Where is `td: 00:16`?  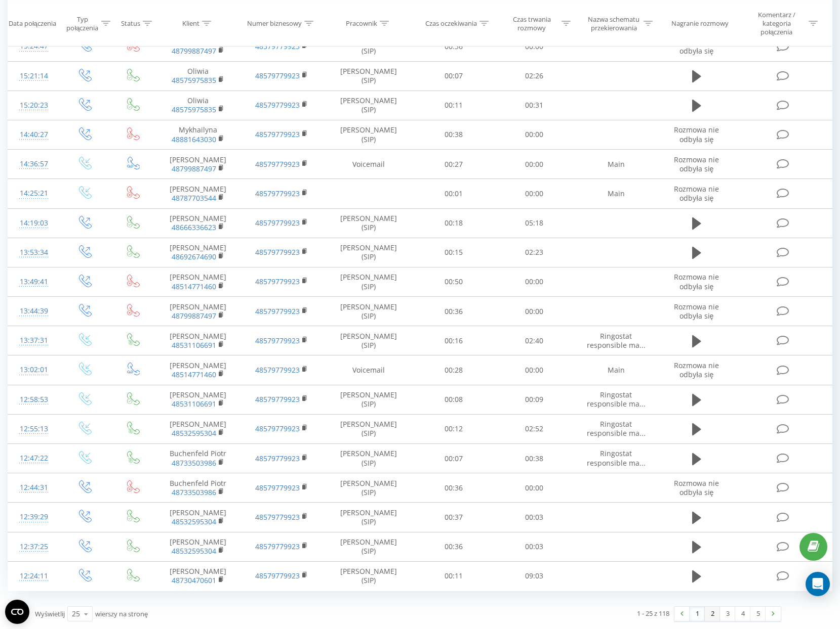 td: 00:16 is located at coordinates (453, 340).